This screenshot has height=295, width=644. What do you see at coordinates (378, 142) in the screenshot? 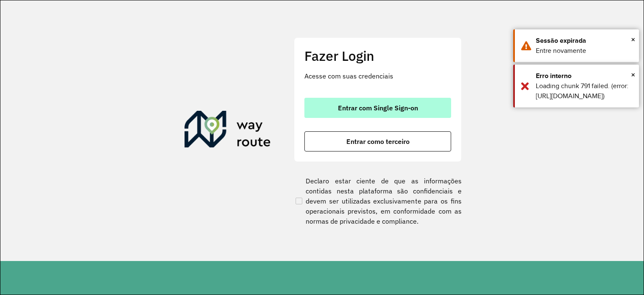
I see `span: Entrar como terceiro` at bounding box center [378, 142].